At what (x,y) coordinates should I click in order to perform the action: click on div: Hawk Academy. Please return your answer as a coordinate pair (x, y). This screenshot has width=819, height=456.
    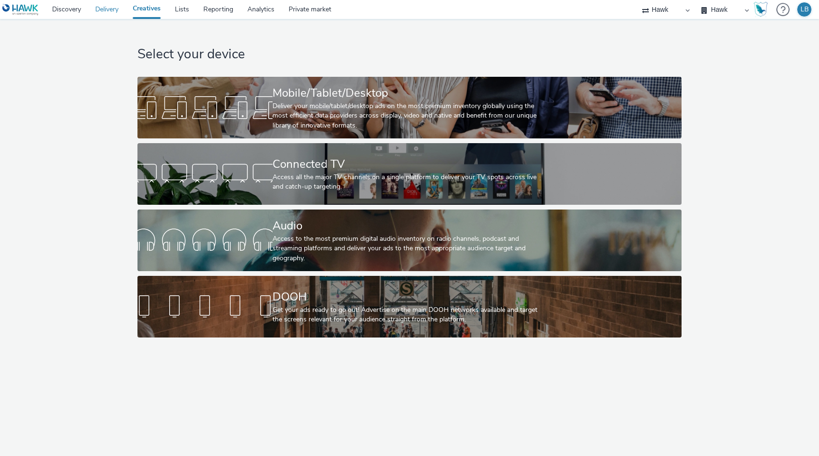
    Looking at the image, I should click on (761, 9).